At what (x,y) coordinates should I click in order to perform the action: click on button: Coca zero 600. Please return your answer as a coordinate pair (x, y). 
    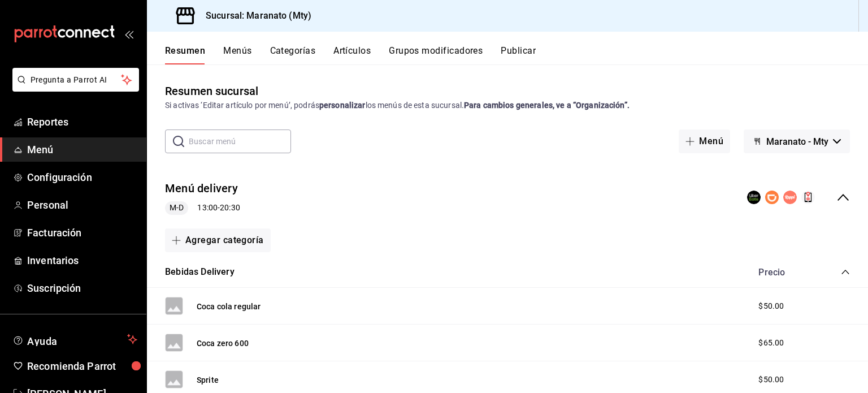
    Looking at the image, I should click on (222, 343).